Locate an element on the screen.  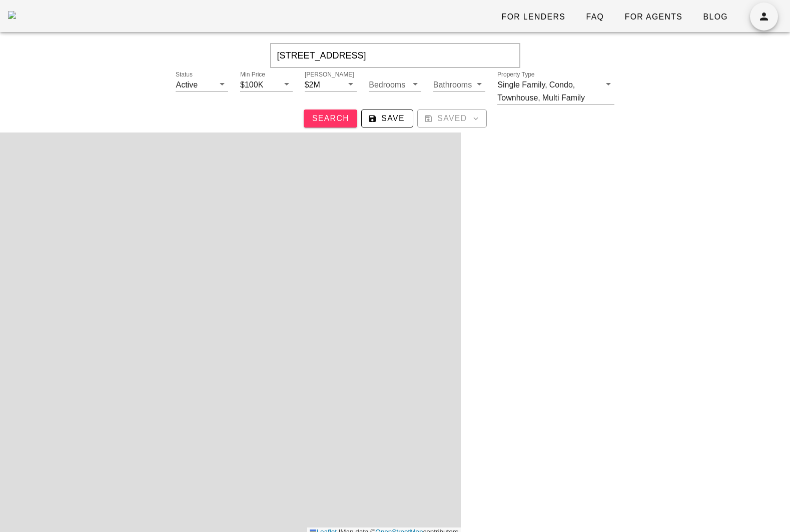
button: Saved is located at coordinates (451, 119).